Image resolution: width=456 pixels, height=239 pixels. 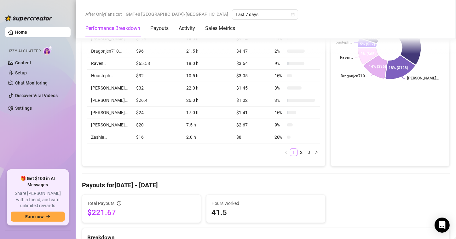 What do you see at coordinates (208, 51) in the screenshot?
I see `td: 21.5 h` at bounding box center [208, 51].